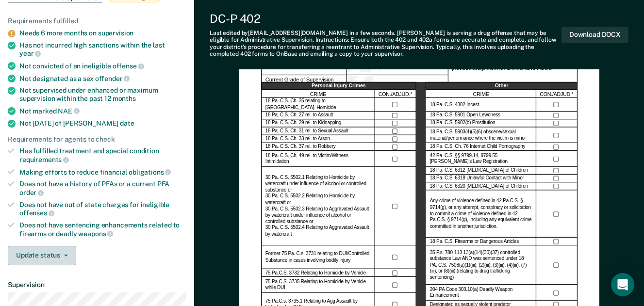 The width and height of the screenshot is (644, 306). Describe the element at coordinates (97, 285) in the screenshot. I see `dt: Supervision` at that location.